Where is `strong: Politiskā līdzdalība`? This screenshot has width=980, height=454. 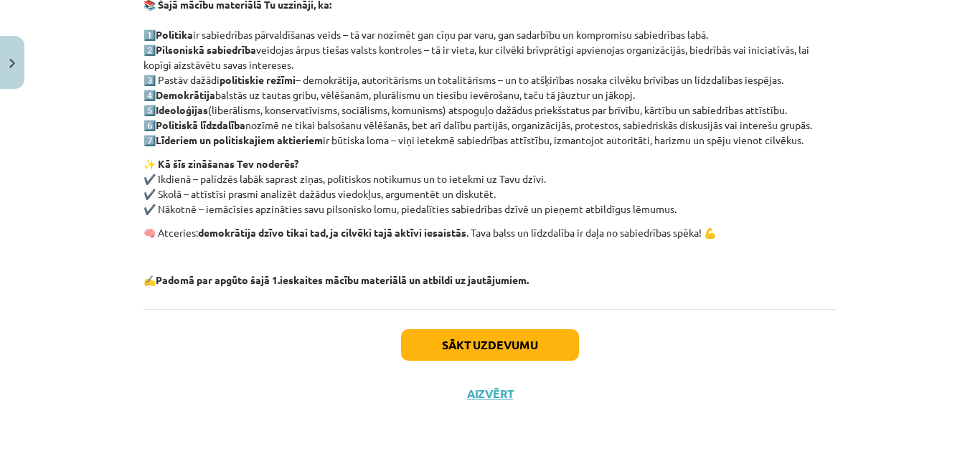
strong: Politiskā līdzdalība is located at coordinates (200, 125).